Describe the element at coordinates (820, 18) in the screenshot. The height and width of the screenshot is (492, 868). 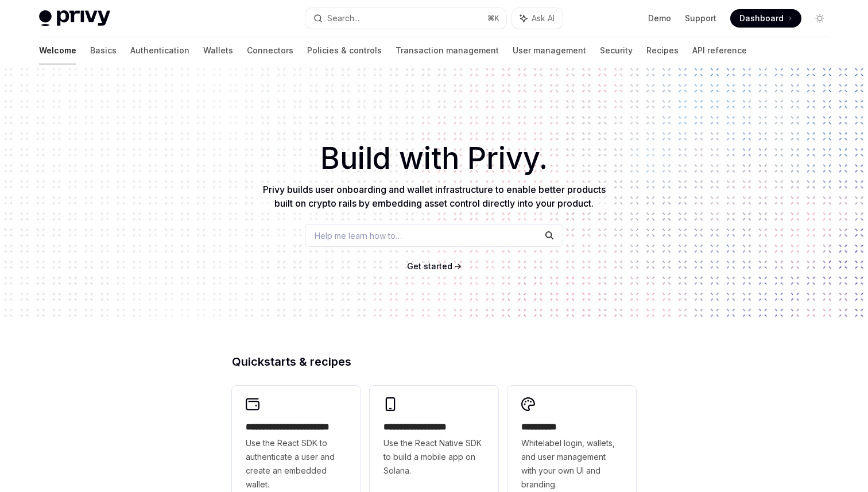
I see `button: Toggle dark mode` at that location.